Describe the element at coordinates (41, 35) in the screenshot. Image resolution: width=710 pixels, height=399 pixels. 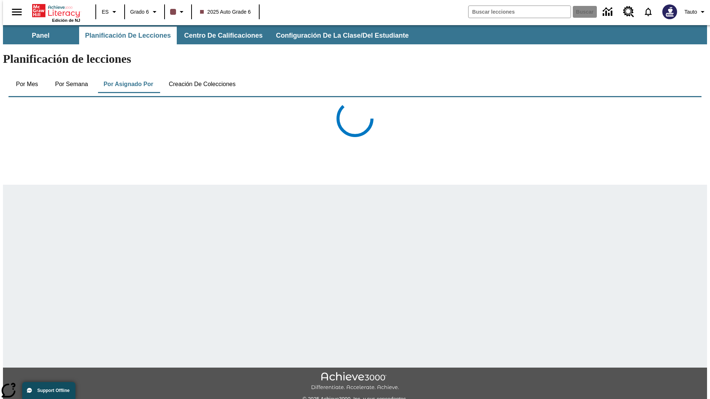
I see `button: Panel` at that location.